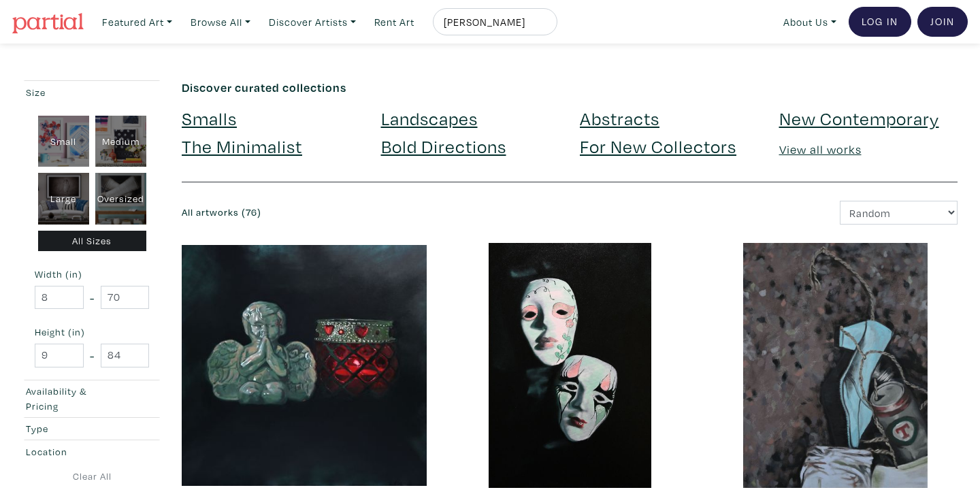 The height and width of the screenshot is (492, 980). Describe the element at coordinates (810, 22) in the screenshot. I see `a: About Us` at that location.